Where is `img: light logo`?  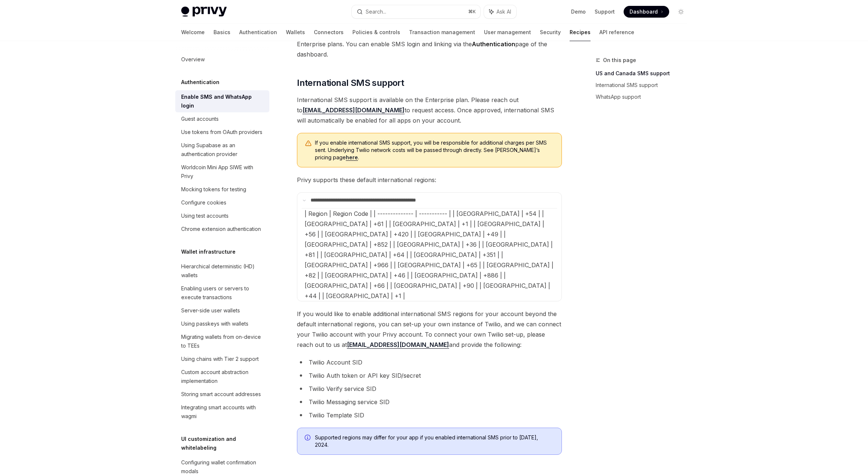 img: light logo is located at coordinates (204, 12).